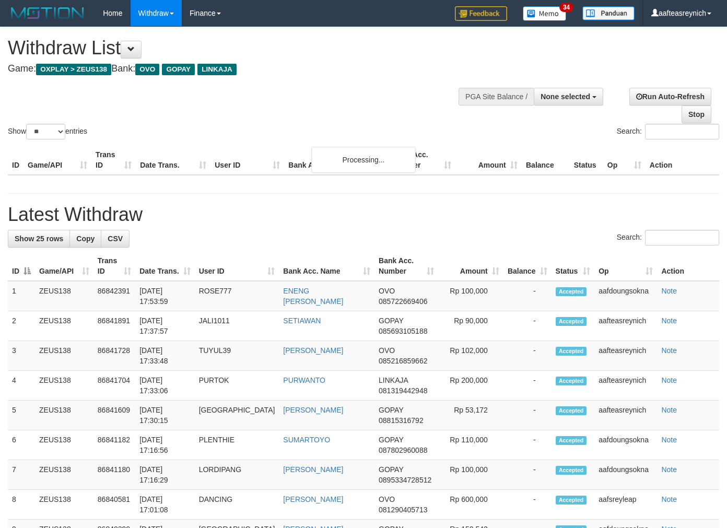  I want to click on label: Show entries, so click(48, 132).